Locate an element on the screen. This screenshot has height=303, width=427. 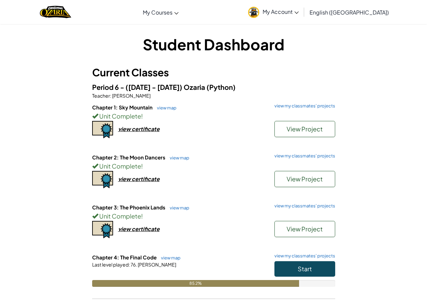
div: 85.2% is located at coordinates (195, 283).